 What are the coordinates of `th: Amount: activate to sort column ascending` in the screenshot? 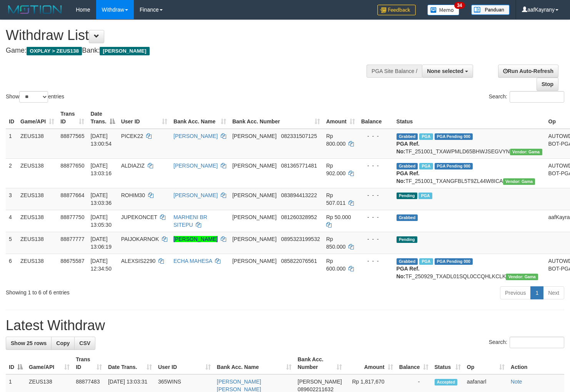 It's located at (340, 118).